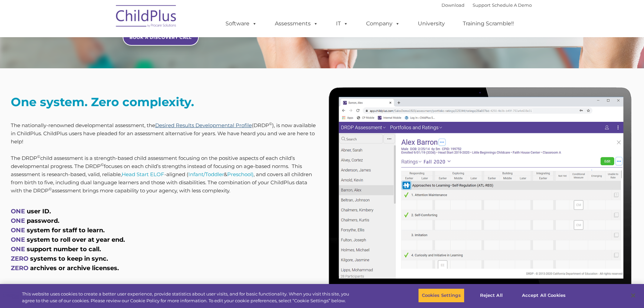 The height and width of the screenshot is (308, 644). What do you see at coordinates (69, 259) in the screenshot?
I see `span: systems to keep in sync.` at bounding box center [69, 259].